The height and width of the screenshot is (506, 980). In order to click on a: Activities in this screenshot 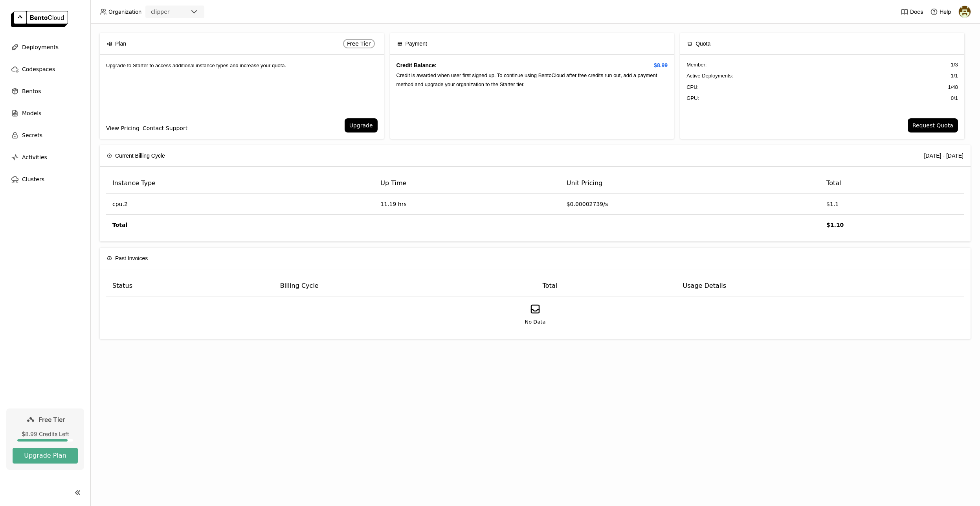, I will do `click(45, 157)`.